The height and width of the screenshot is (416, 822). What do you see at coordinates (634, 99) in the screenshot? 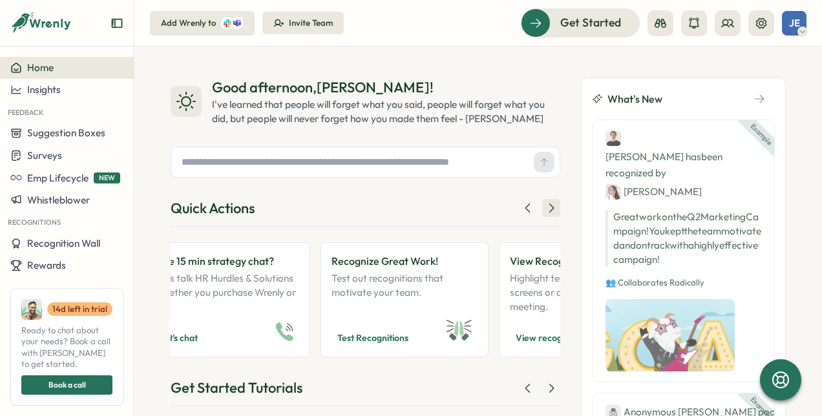
I see `span: What's New` at bounding box center [634, 99].